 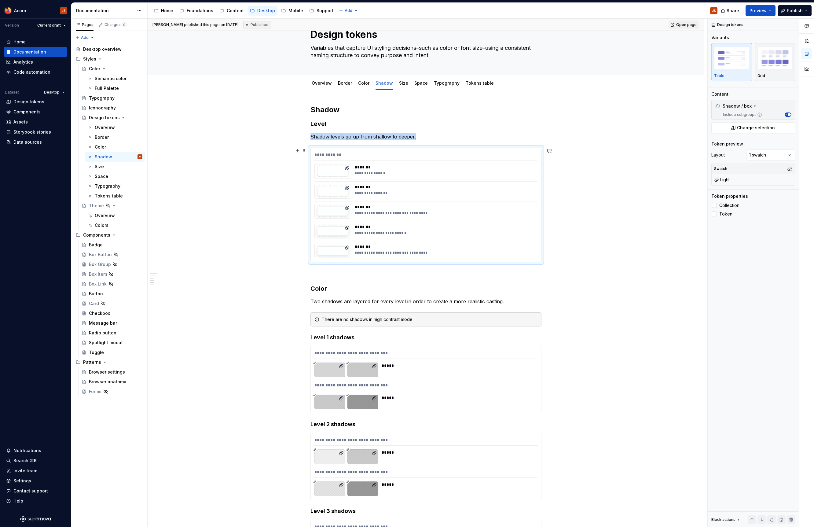 What do you see at coordinates (99, 313) in the screenshot?
I see `div: Checkbox` at bounding box center [99, 313].